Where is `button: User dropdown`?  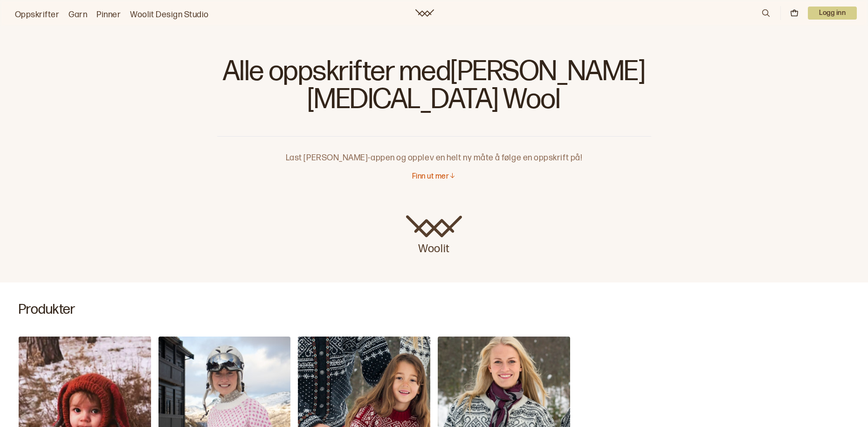 button: User dropdown is located at coordinates (832, 13).